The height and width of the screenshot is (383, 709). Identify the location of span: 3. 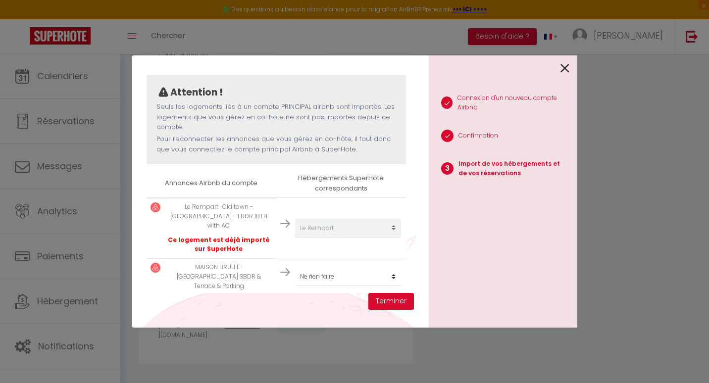
(447, 168).